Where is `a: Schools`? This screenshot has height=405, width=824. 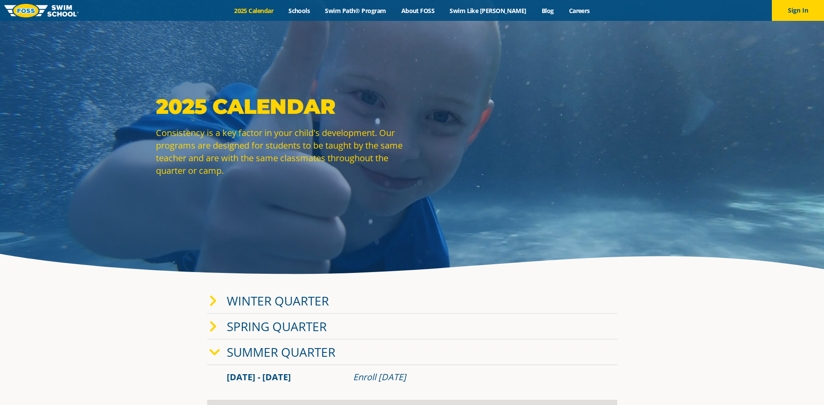
a: Schools is located at coordinates (299, 10).